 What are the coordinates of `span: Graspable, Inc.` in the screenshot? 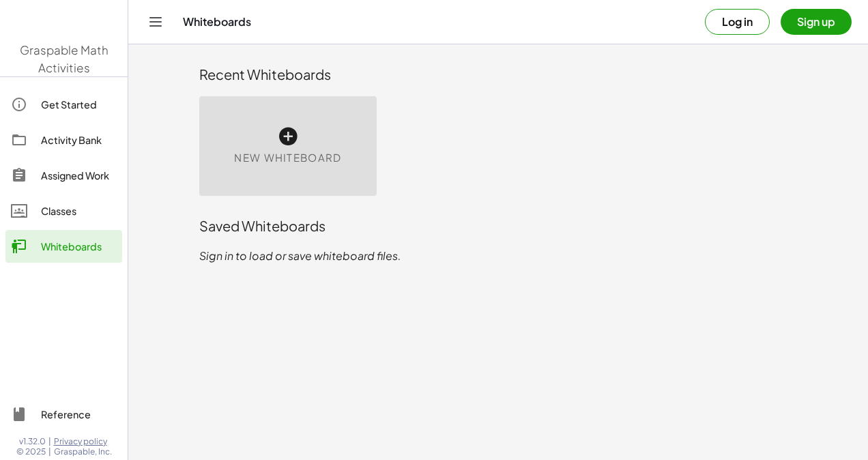 It's located at (83, 451).